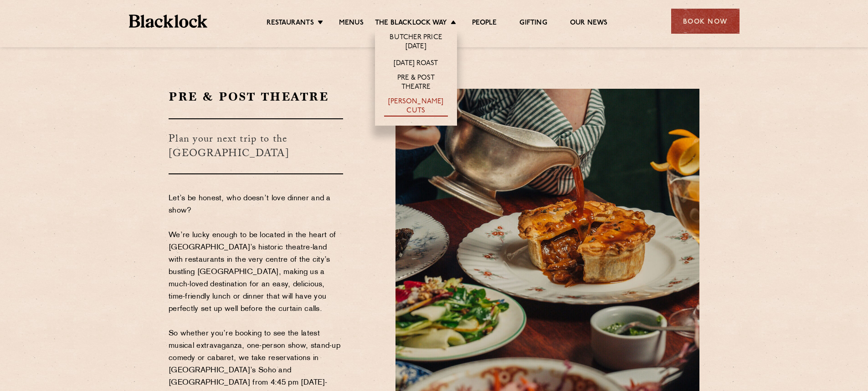 The width and height of the screenshot is (868, 391). What do you see at coordinates (256, 97) in the screenshot?
I see `h2: Pre & Post Theatre` at bounding box center [256, 97].